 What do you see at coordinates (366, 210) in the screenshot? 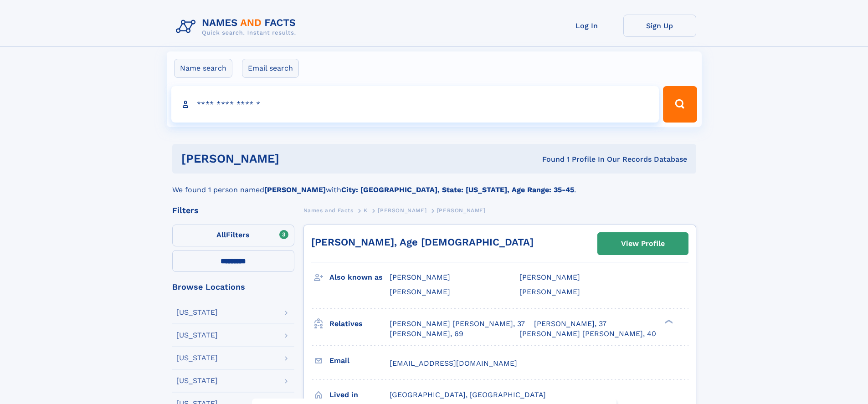
I see `a: K` at bounding box center [366, 210].